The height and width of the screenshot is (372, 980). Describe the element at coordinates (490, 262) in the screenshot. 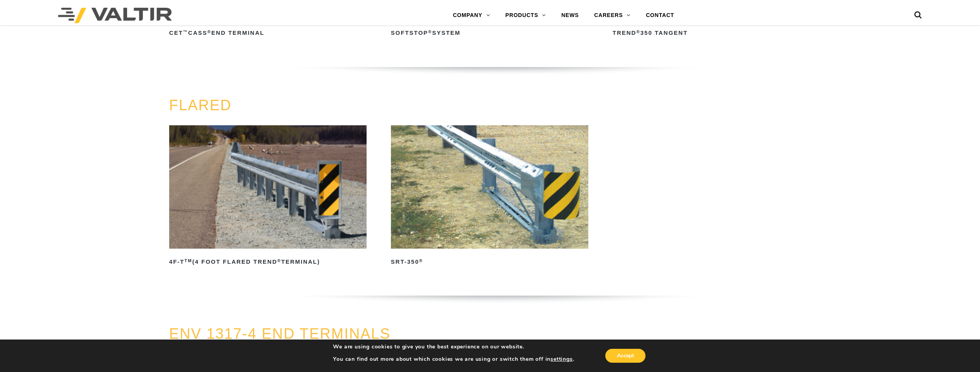

I see `h2: SRT-350` at that location.